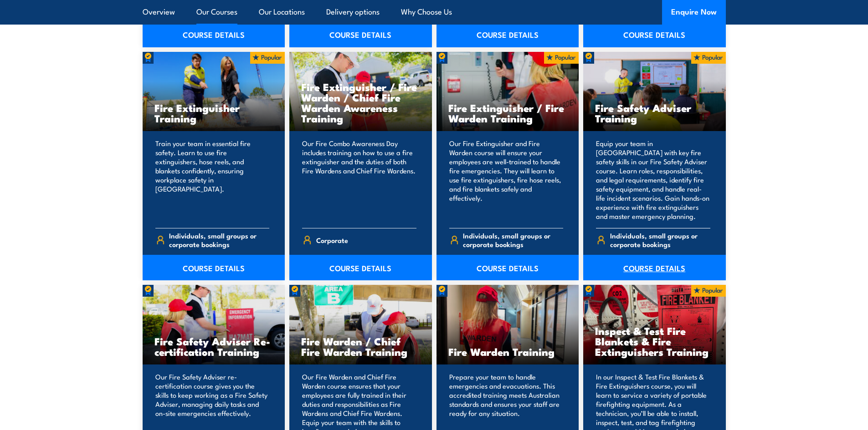 The width and height of the screenshot is (868, 430). I want to click on h3: Fire Safety Adviser Re-certification Training, so click(214, 346).